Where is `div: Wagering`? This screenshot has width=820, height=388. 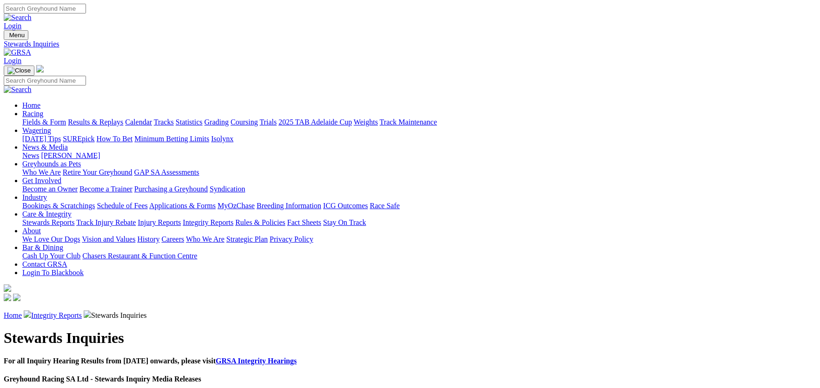
div: Wagering is located at coordinates (419, 139).